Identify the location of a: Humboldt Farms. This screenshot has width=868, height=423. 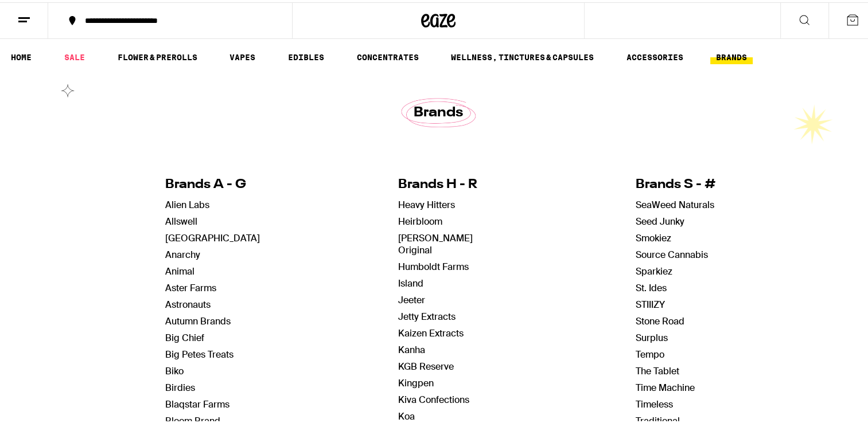
(433, 265).